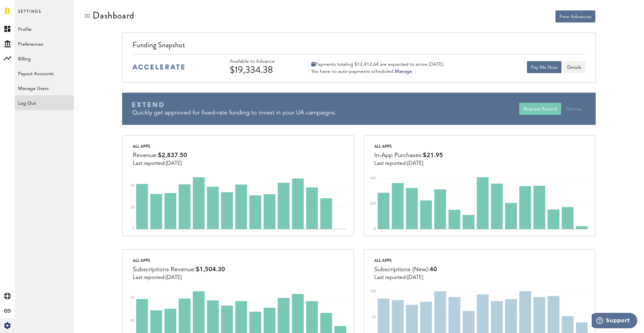 Image resolution: width=644 pixels, height=333 pixels. I want to click on span: $21.95, so click(433, 156).